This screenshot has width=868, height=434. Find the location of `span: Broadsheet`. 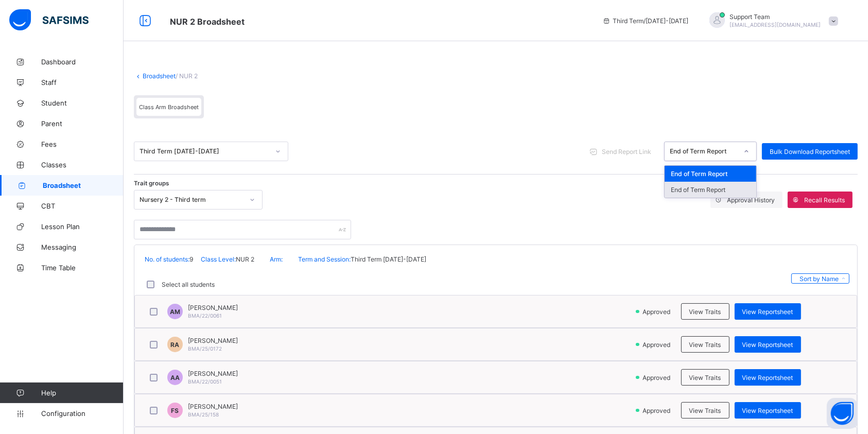

span: Broadsheet is located at coordinates (83, 185).